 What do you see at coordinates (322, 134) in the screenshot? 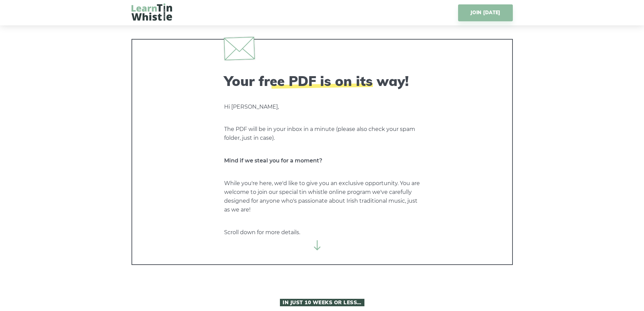
I see `p: The PDF will be in your inbox in a minute (please also check your spam folder, just in case).` at bounding box center [322, 134].